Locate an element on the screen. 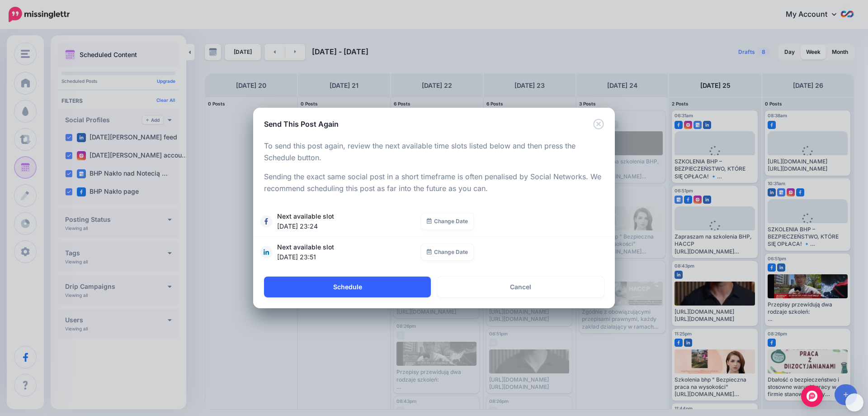 Image resolution: width=868 pixels, height=416 pixels. p: Sending the exact same social post in a short timeframe is often penalised by Social Networks. We... is located at coordinates (434, 183).